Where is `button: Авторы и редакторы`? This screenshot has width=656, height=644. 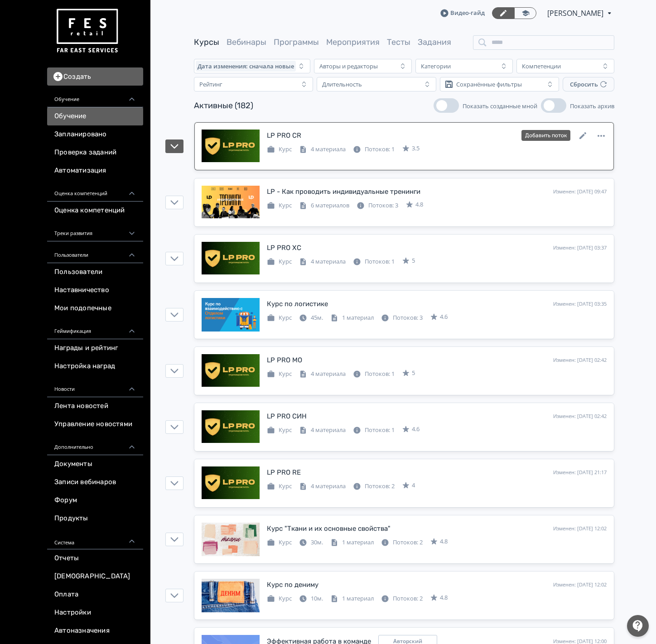
button: Авторы и редакторы is located at coordinates (363, 66).